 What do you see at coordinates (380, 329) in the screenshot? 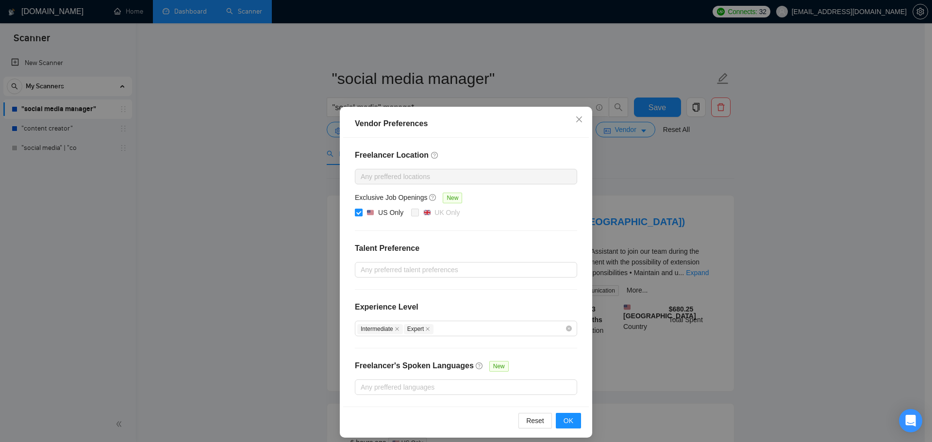
I see `span: Intermediate` at bounding box center [380, 329].